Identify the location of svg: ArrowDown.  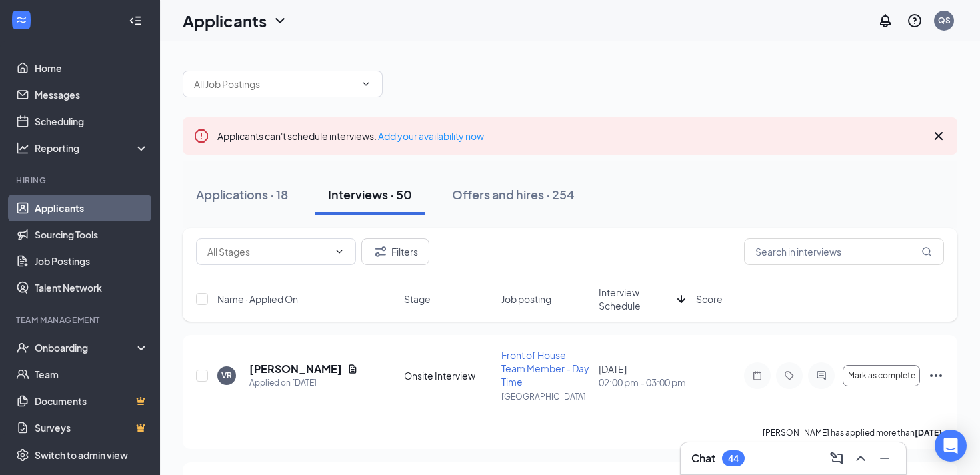
(681, 299).